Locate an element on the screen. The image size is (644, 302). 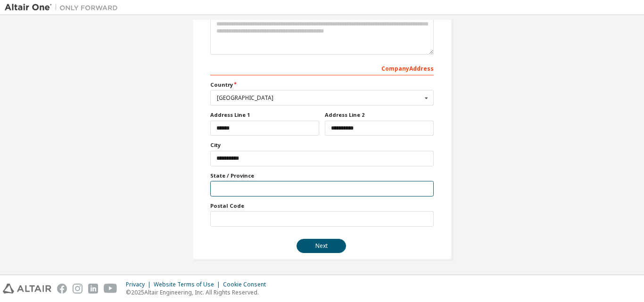
img: altair_logo.svg is located at coordinates (27, 288).